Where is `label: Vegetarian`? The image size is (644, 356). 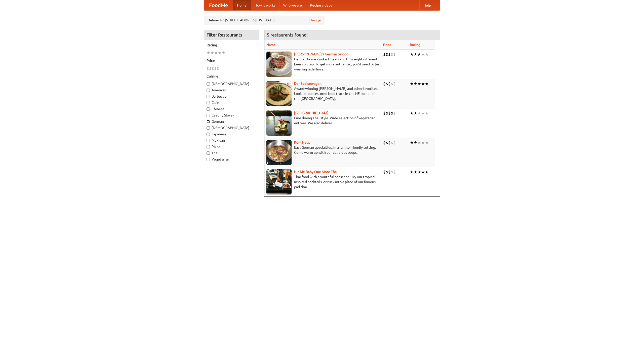 label: Vegetarian is located at coordinates (231, 159).